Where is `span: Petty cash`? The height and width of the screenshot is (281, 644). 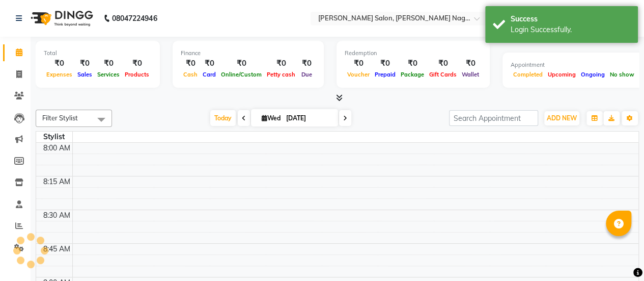
span: Petty cash is located at coordinates (281, 75).